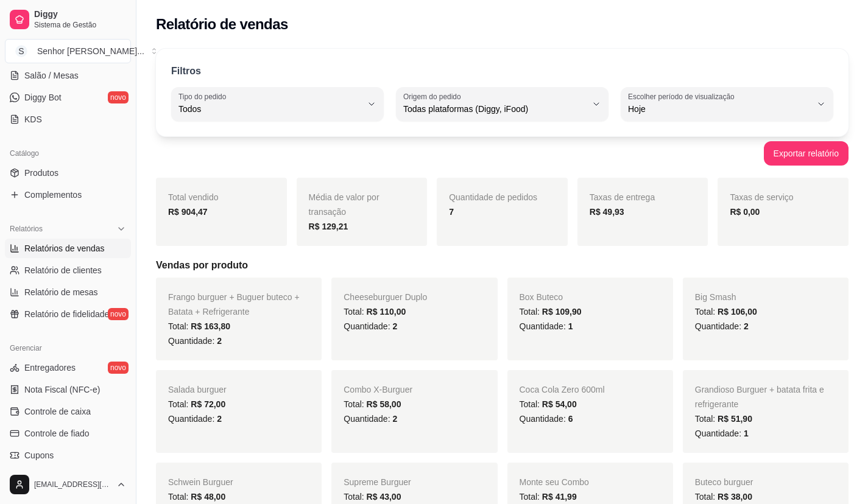 The height and width of the screenshot is (504, 868). I want to click on span: Quantidade de pedidos, so click(493, 198).